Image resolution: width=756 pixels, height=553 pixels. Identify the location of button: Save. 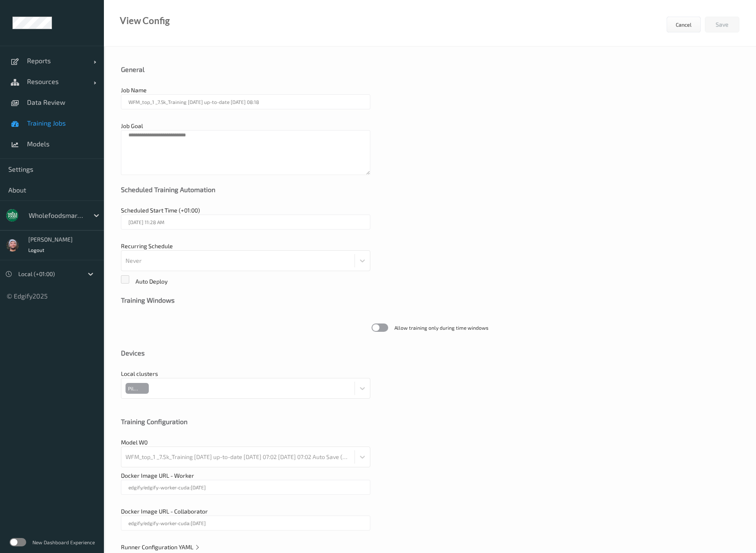
(722, 25).